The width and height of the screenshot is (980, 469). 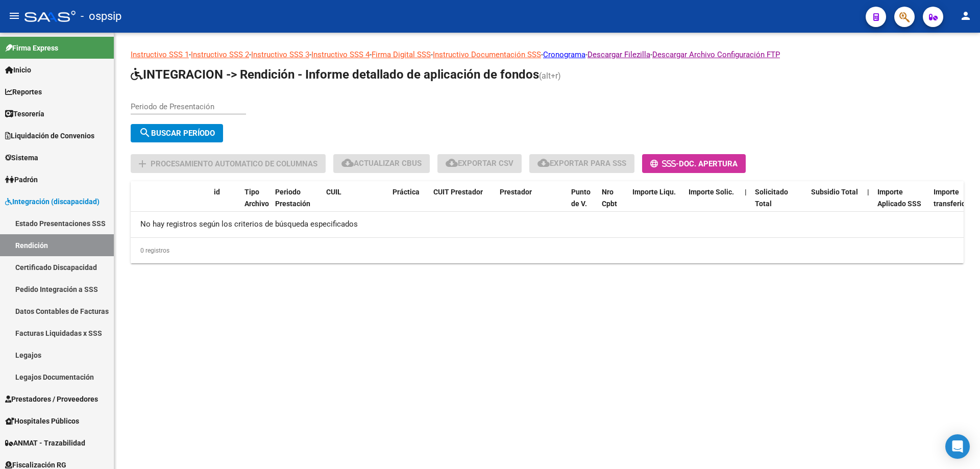 I want to click on button: Buscar Período, so click(x=177, y=133).